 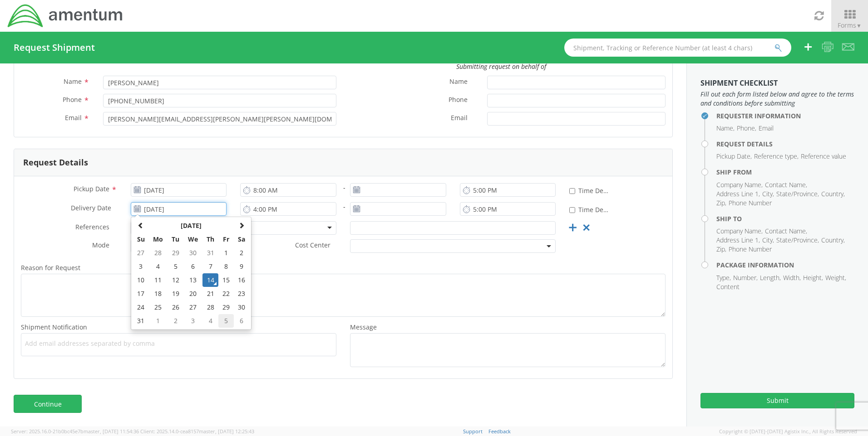 I want to click on li: Pickup Date, so click(x=733, y=157).